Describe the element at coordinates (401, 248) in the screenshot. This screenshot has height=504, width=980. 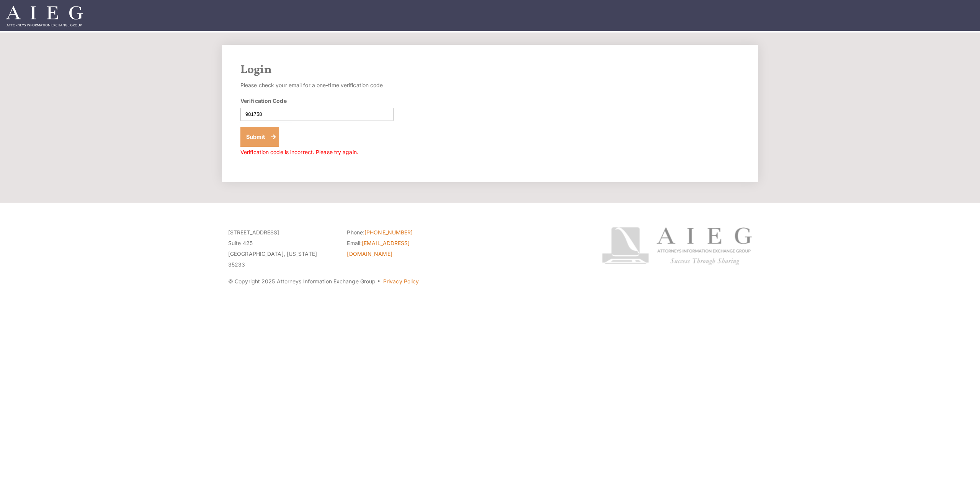
I see `li: Email:` at that location.